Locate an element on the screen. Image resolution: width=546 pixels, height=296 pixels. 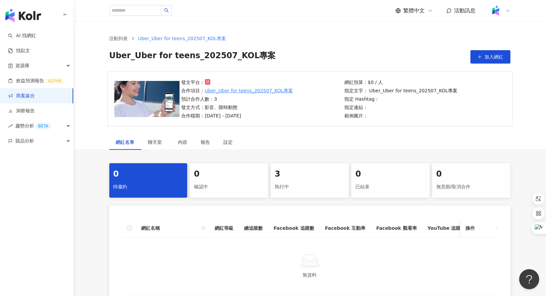
a: searchAI 找網紅 is located at coordinates (22, 36).